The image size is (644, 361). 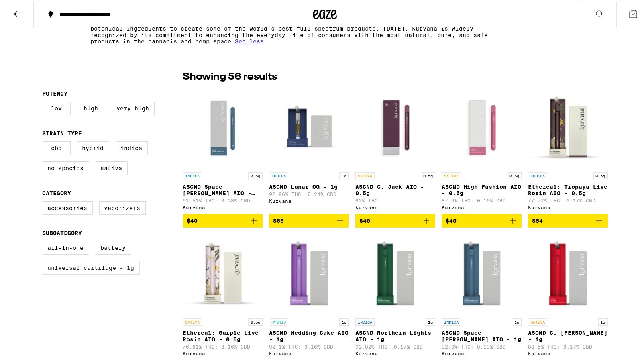 I want to click on label: High, so click(x=92, y=106).